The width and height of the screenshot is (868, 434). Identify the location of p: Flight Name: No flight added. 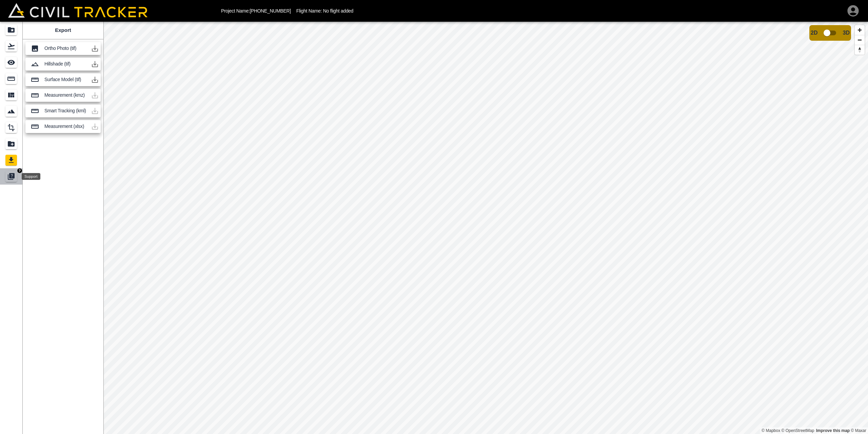
(325, 11).